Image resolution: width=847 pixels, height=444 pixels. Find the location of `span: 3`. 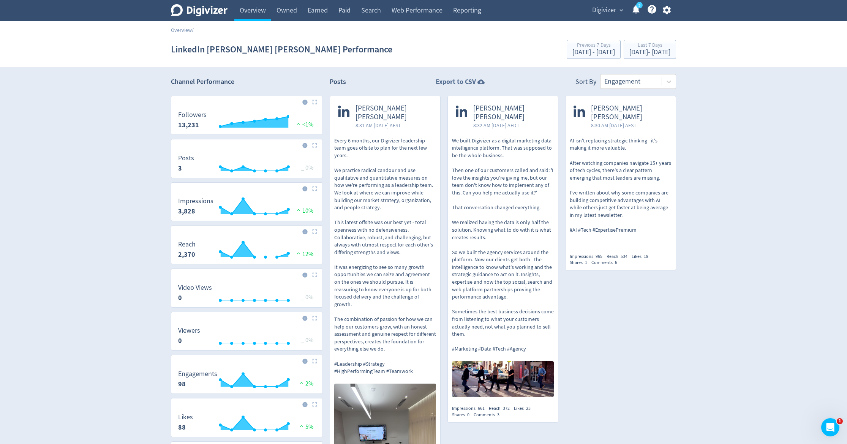

span: 3 is located at coordinates (499, 415).